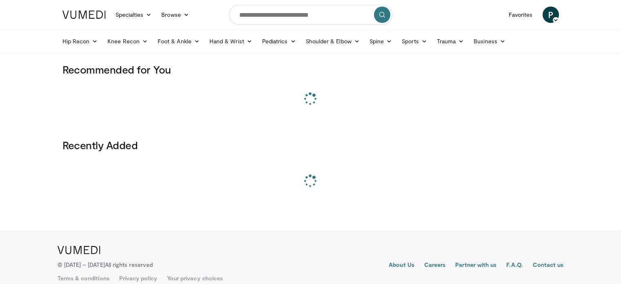 This screenshot has height=284, width=621. I want to click on a: Favorites, so click(521, 15).